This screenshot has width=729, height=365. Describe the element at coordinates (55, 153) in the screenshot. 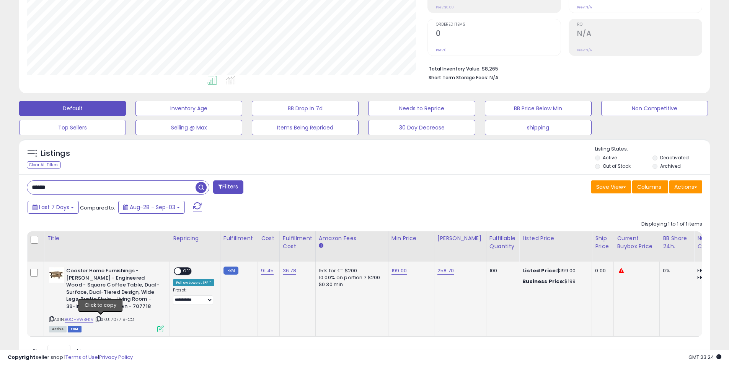

I see `h5: Listings` at that location.